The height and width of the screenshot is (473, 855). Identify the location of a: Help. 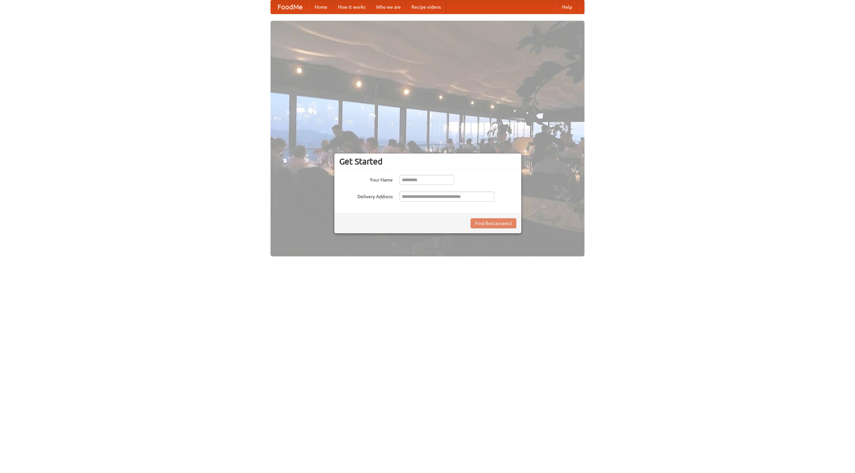
(567, 7).